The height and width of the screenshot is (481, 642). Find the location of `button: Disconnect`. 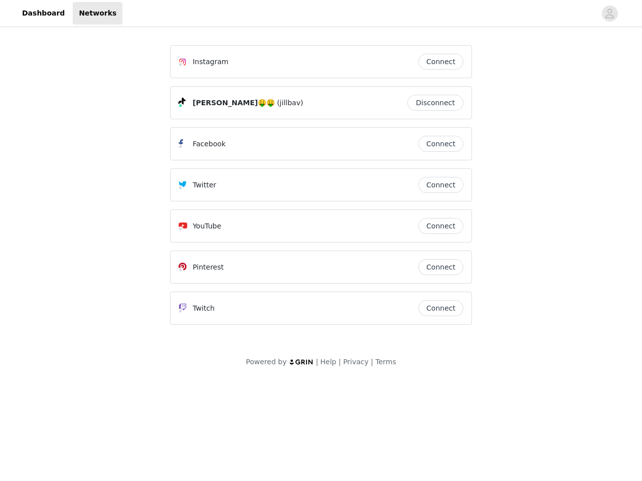

button: Disconnect is located at coordinates (435, 103).